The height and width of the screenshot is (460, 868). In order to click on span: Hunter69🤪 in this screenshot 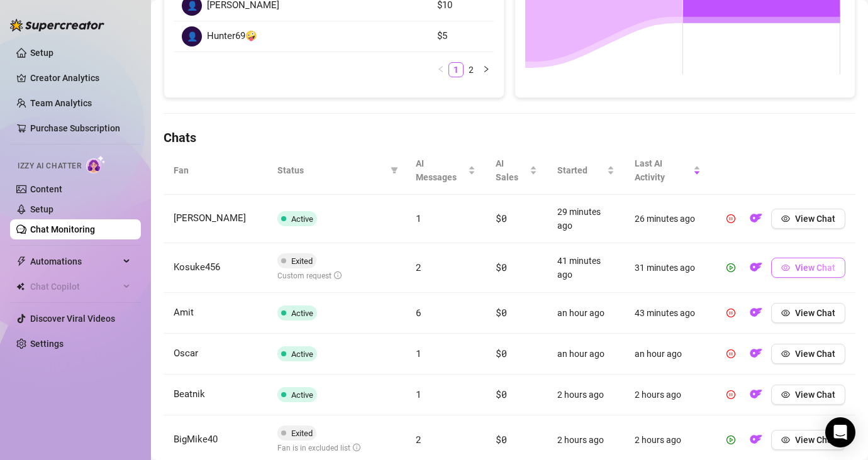, I will do `click(232, 37)`.